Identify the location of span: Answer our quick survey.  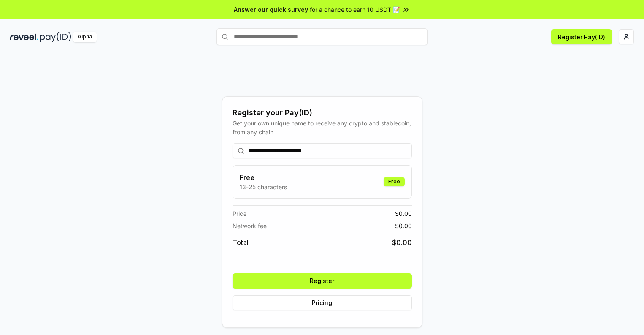
(271, 10).